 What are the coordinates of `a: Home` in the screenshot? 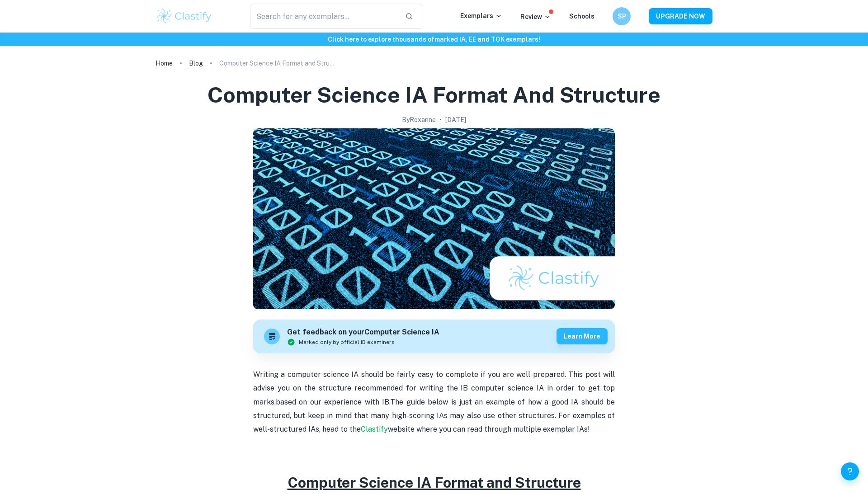 It's located at (164, 64).